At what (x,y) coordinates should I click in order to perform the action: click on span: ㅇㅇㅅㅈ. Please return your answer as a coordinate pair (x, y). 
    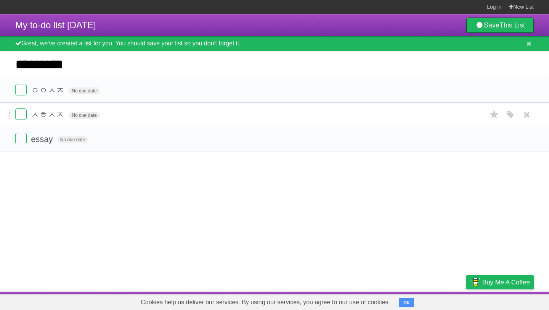
    Looking at the image, I should click on (48, 90).